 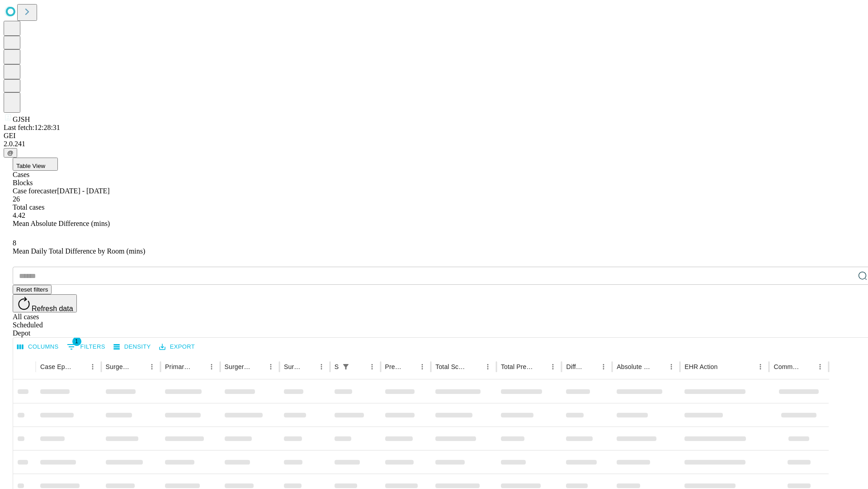 I want to click on div: Scheduled In Room Duration, so click(x=337, y=366).